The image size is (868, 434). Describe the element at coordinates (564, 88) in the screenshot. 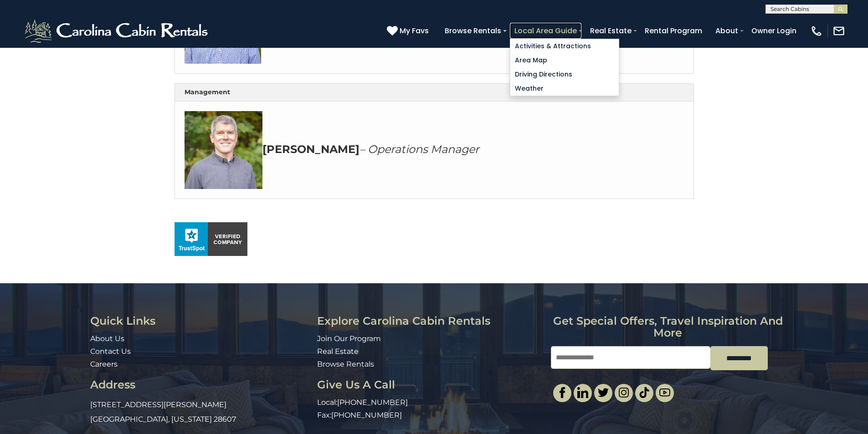

I see `a: Weather` at that location.